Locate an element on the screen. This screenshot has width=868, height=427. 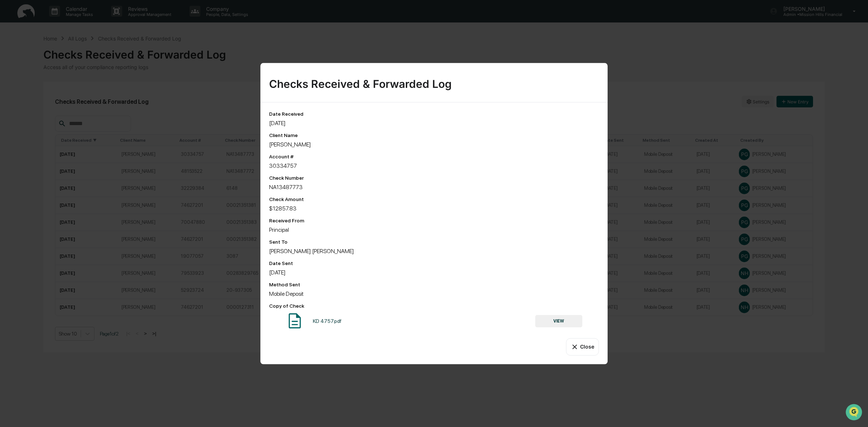
span: Data Lookup is located at coordinates (30, 109).